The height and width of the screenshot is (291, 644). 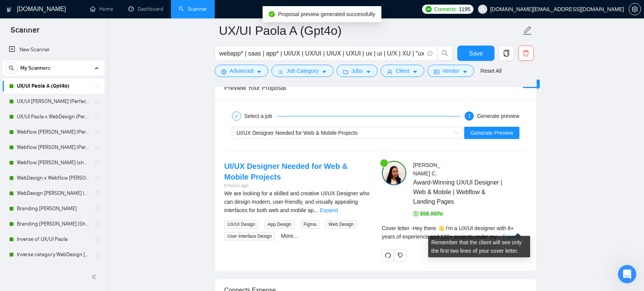 I want to click on a: searchScanner, so click(x=193, y=9).